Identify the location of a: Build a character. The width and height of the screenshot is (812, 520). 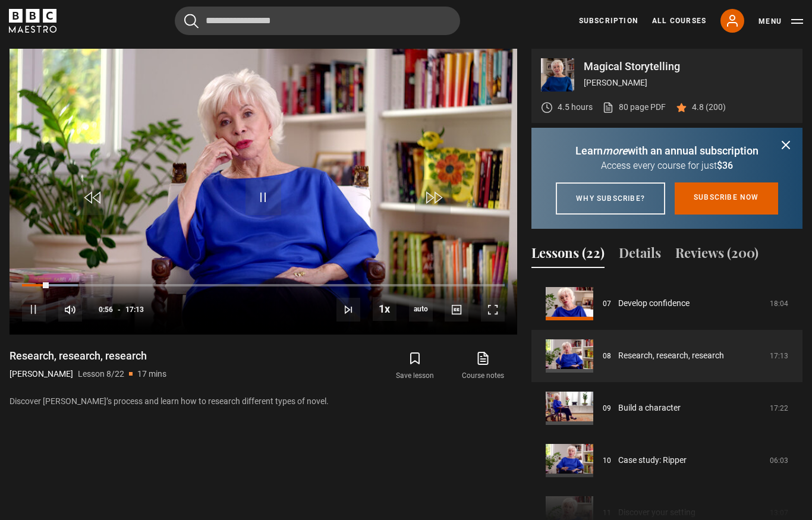
(649, 408).